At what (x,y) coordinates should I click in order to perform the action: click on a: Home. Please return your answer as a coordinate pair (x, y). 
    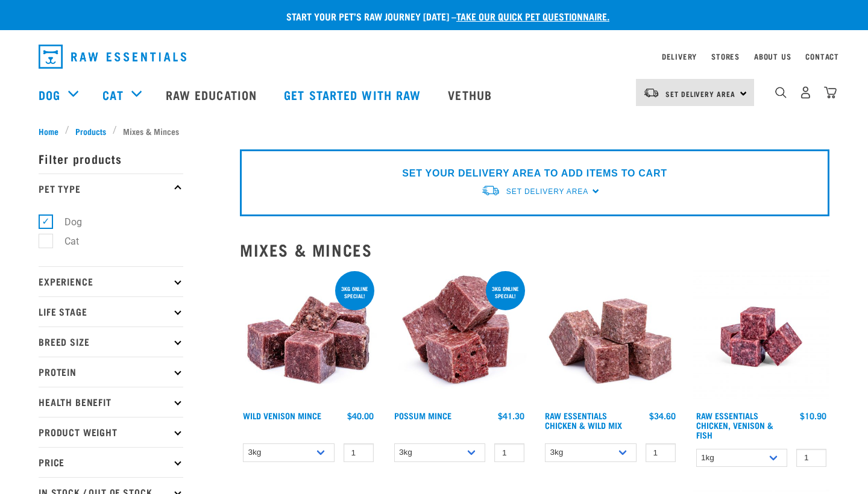
    Looking at the image, I should click on (52, 131).